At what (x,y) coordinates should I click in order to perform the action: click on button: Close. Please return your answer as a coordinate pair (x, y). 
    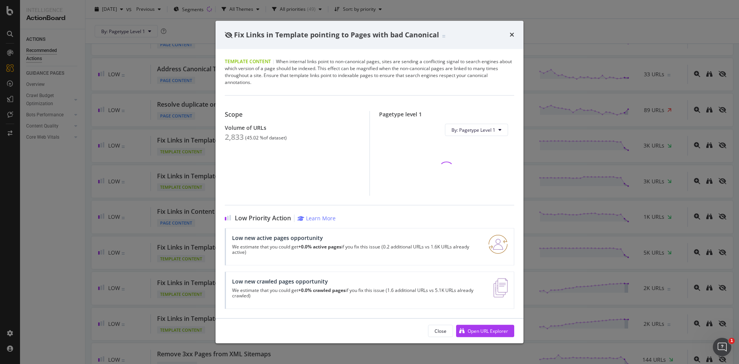
    Looking at the image, I should click on (440, 331).